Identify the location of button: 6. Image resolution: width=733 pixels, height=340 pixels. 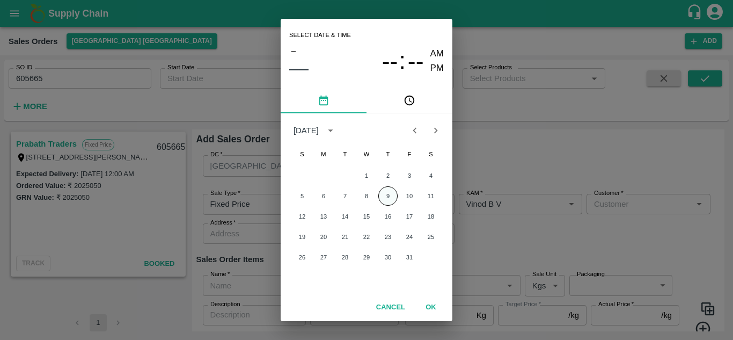
(324, 196).